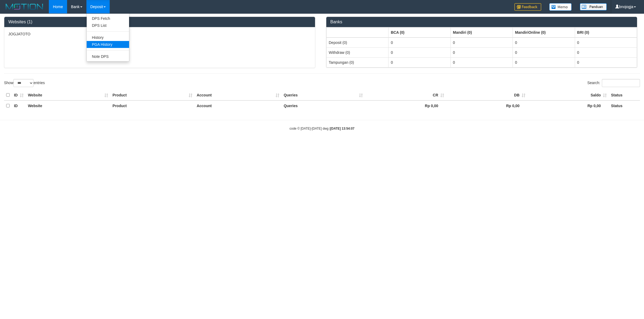 The width and height of the screenshot is (644, 319). What do you see at coordinates (108, 18) in the screenshot?
I see `a: DPS Fetch` at bounding box center [108, 18].